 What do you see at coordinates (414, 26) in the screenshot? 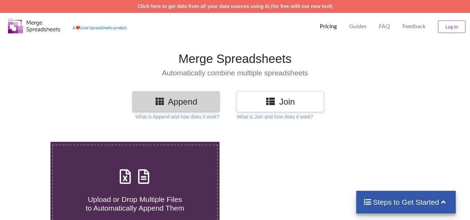
I see `span: Feedback` at bounding box center [414, 26].